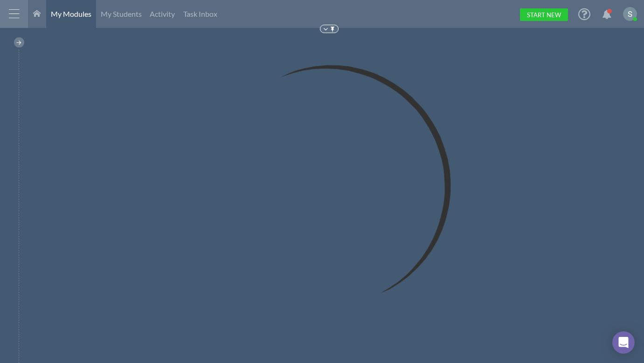 Image resolution: width=644 pixels, height=363 pixels. Describe the element at coordinates (623, 342) in the screenshot. I see `div: Open Intercom Messenger` at that location.